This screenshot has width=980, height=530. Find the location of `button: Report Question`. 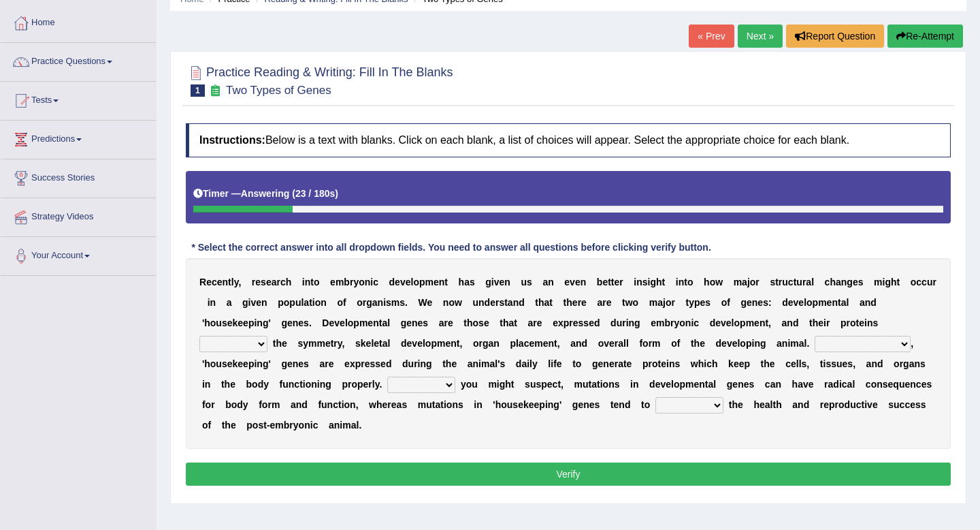

button: Report Question is located at coordinates (836, 37).